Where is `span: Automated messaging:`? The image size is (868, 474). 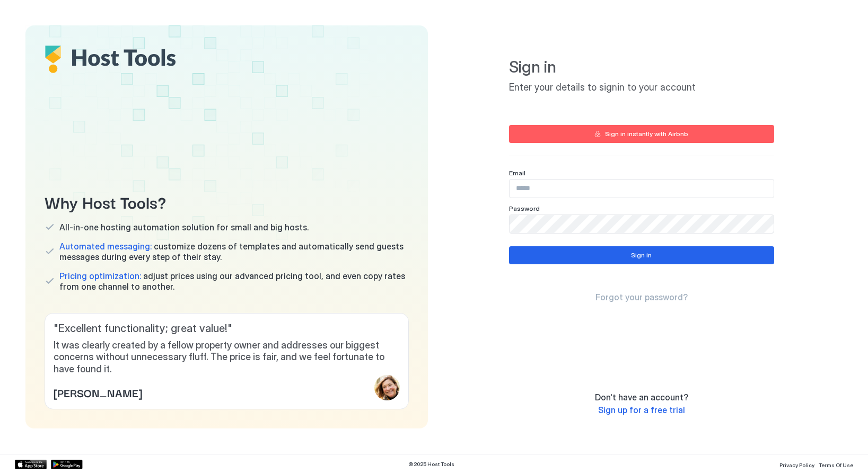
span: Automated messaging: is located at coordinates (106, 247).